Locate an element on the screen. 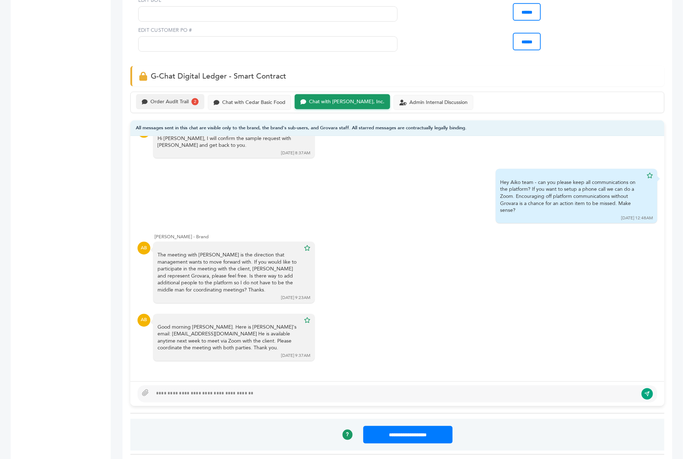 This screenshot has width=683, height=459. span: G-Chat Digital Ledger - Smart Contract is located at coordinates (218, 76).